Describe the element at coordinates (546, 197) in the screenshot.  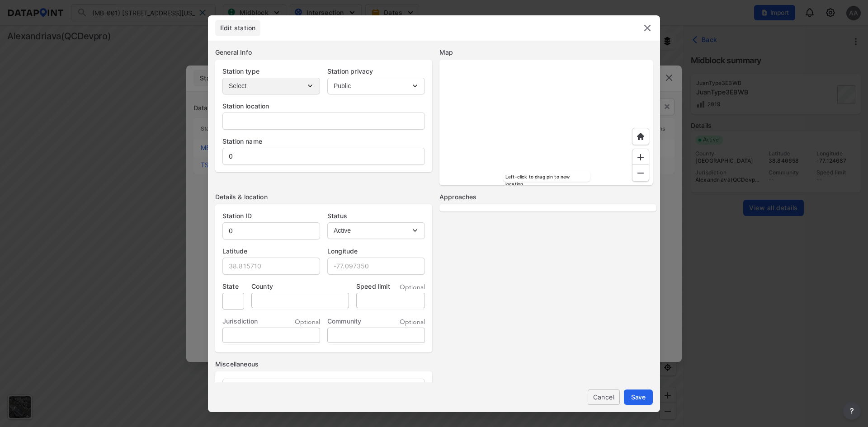
I see `div: Approaches` at that location.